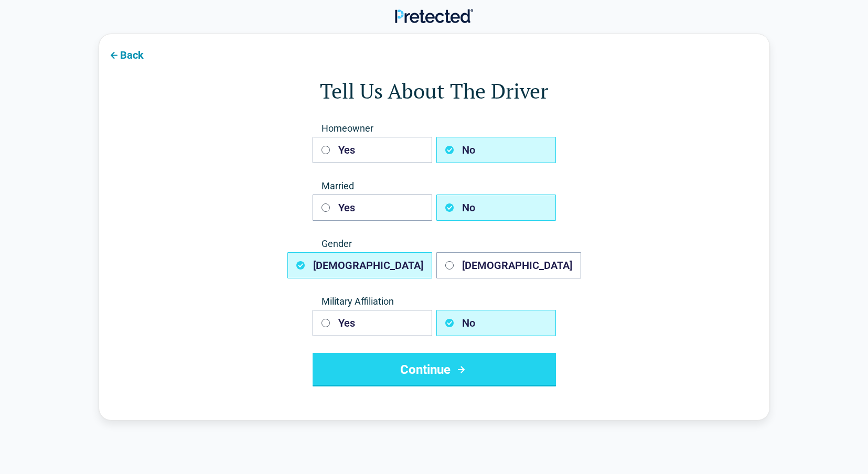  I want to click on span: Military Affiliation, so click(434, 302).